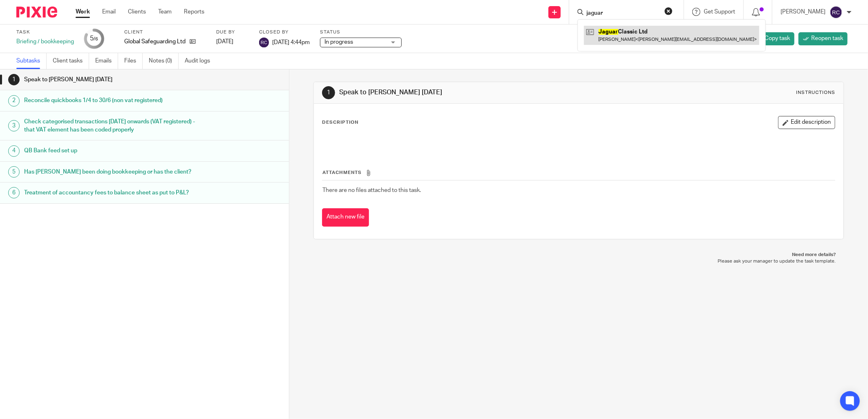 The image size is (868, 419). What do you see at coordinates (285, 32) in the screenshot?
I see `label: Closed by` at bounding box center [285, 32].